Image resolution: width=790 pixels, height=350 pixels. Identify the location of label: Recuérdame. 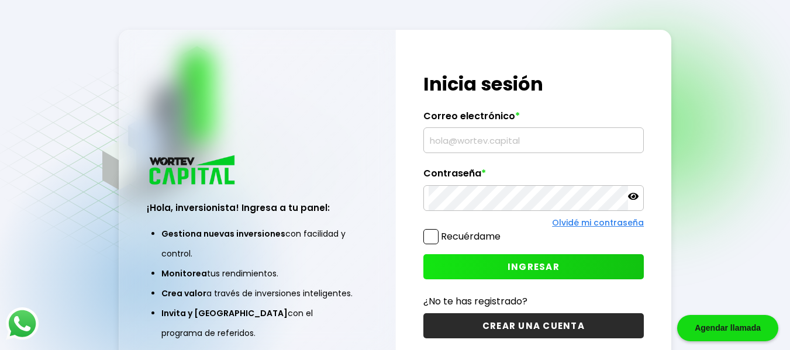
(471, 236).